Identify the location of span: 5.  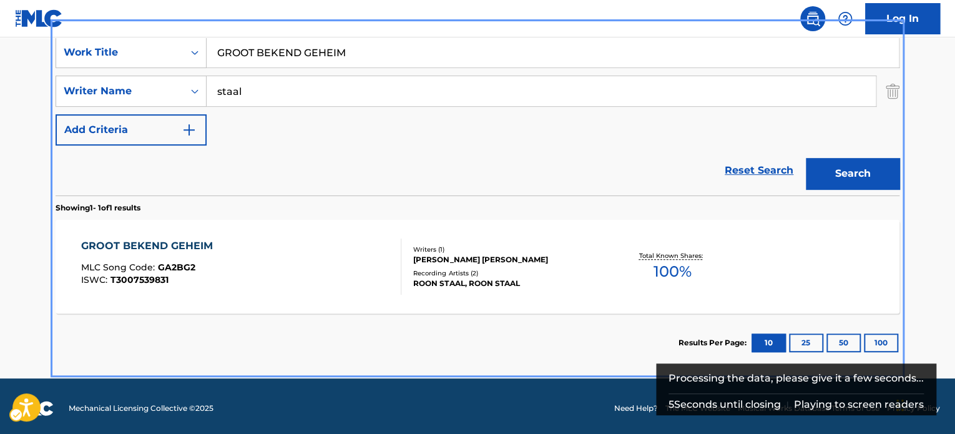
(671, 404).